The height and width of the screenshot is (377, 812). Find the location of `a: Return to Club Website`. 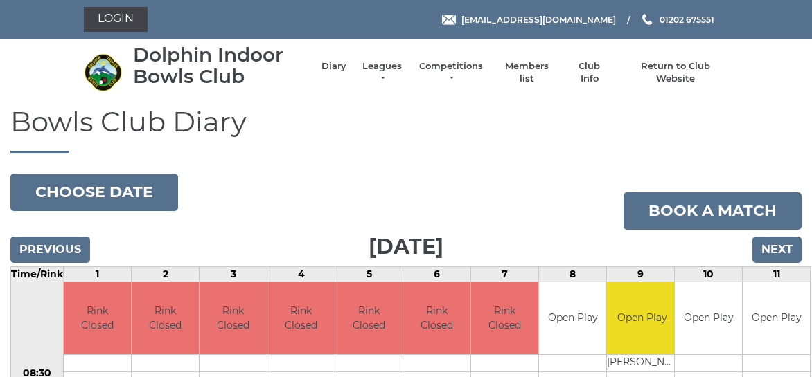

a: Return to Club Website is located at coordinates (675, 73).